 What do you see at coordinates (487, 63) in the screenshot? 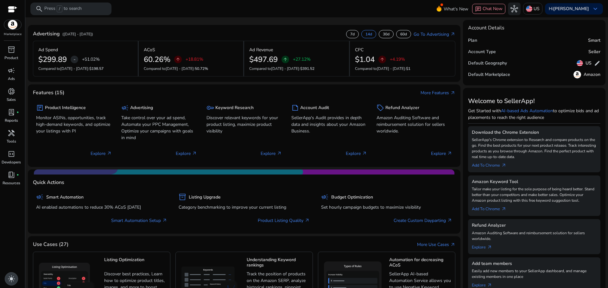
I see `h5: Default Geography` at bounding box center [487, 63].